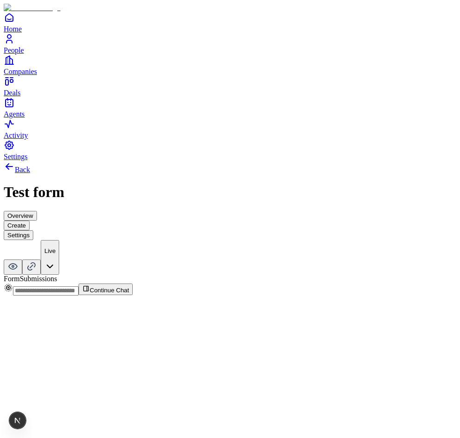  Describe the element at coordinates (16, 135) in the screenshot. I see `span: Activity` at that location.